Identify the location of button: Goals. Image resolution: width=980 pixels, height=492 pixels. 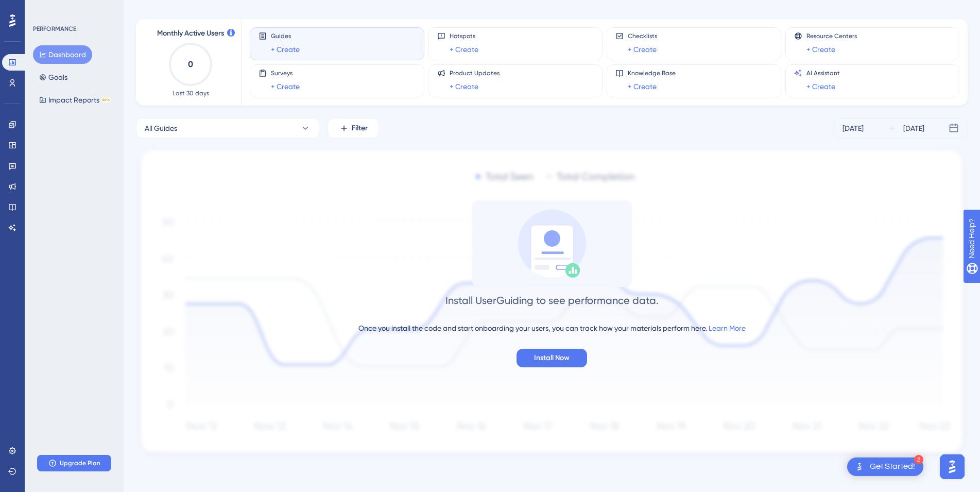
(53, 77).